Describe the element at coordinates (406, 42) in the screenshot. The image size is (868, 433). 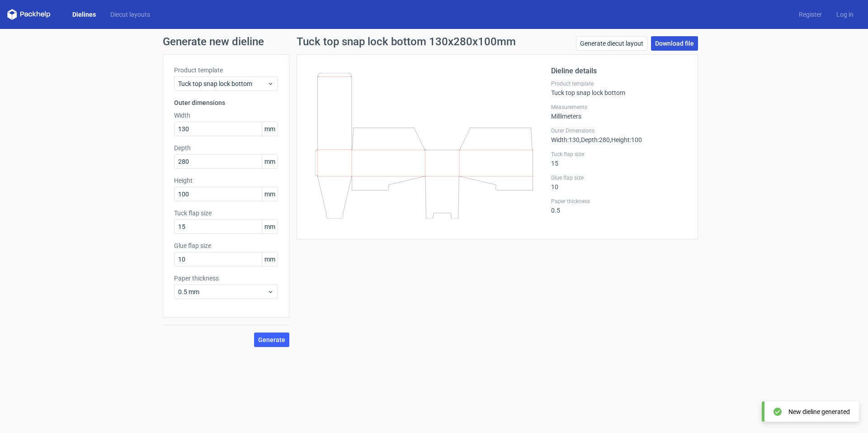
I see `h1: Tuck top snap lock bottom 130x280x100mm` at that location.